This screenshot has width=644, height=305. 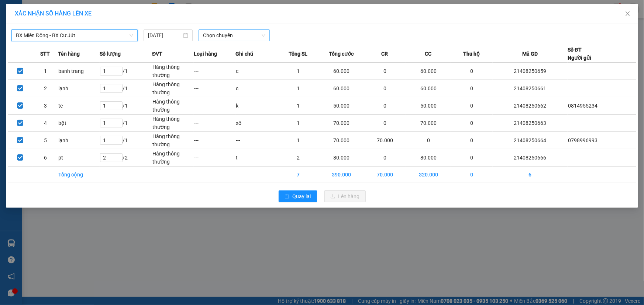 I want to click on td: 21408250659, so click(x=530, y=71).